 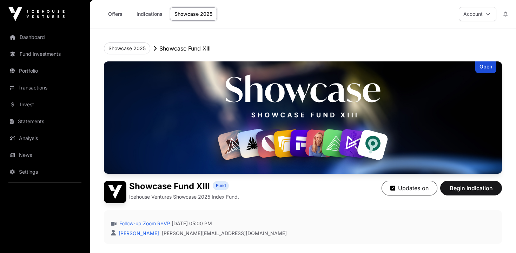 What do you see at coordinates (36, 14) in the screenshot?
I see `img: Icehouse Ventures Logo` at bounding box center [36, 14].